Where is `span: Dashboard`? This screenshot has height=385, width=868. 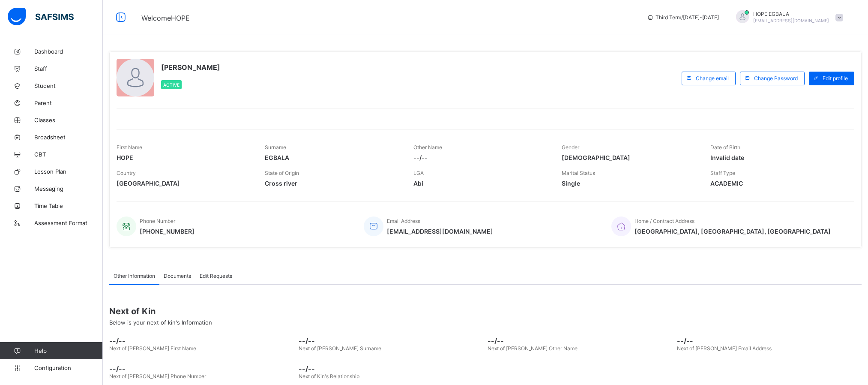
span: Dashboard is located at coordinates (69, 51).